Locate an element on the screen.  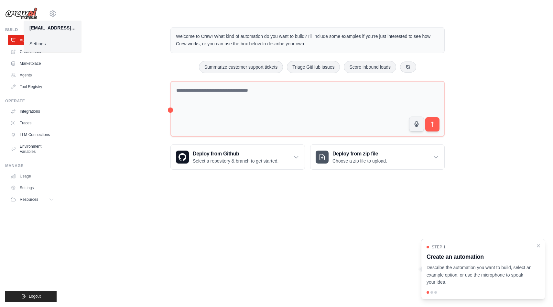
div: Build is located at coordinates (31, 30).